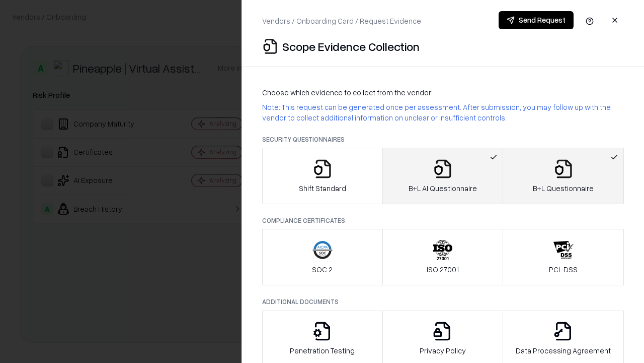 This screenshot has height=363, width=644. Describe the element at coordinates (351, 46) in the screenshot. I see `p: Scope Evidence Collection` at that location.